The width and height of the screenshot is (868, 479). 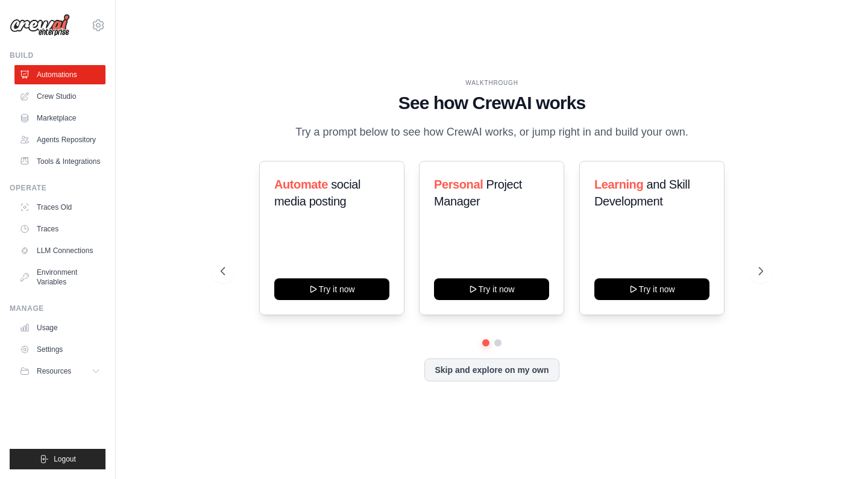 What do you see at coordinates (53, 371) in the screenshot?
I see `span: Resources` at bounding box center [53, 371].